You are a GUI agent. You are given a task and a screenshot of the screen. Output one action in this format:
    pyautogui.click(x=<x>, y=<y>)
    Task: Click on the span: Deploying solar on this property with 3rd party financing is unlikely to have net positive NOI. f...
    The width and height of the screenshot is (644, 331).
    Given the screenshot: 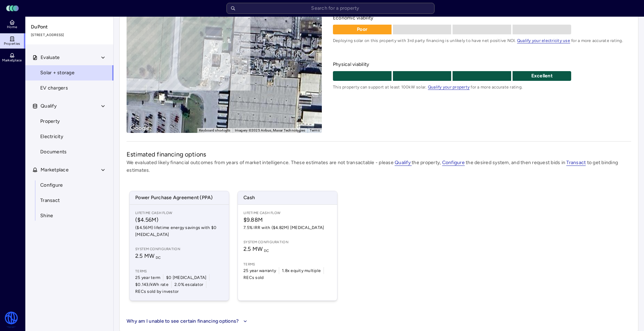 What is the action you would take?
    pyautogui.click(x=482, y=40)
    